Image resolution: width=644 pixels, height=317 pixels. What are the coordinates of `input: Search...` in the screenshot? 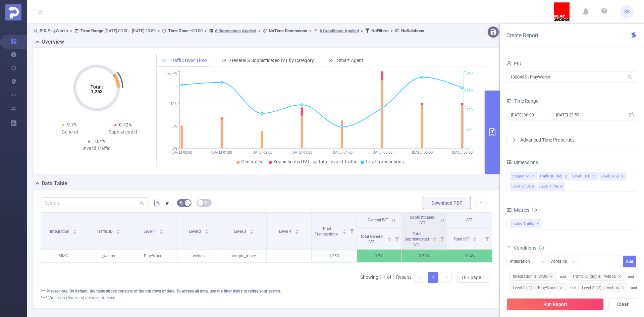 It's located at (95, 203).